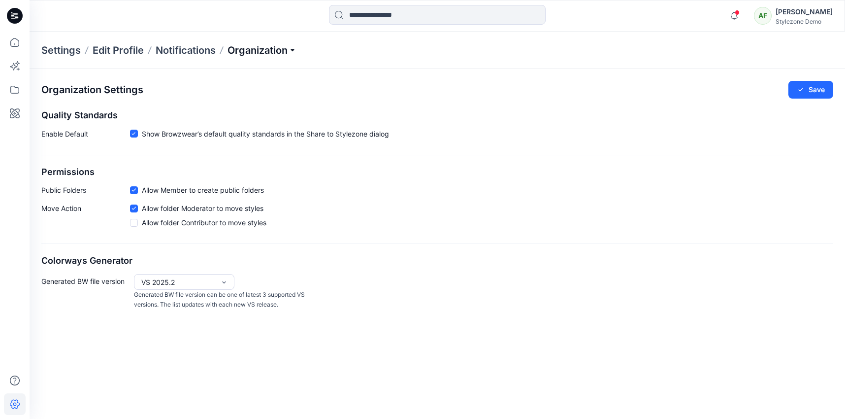 The image size is (845, 419). I want to click on div: Stylezone Demo, so click(805, 21).